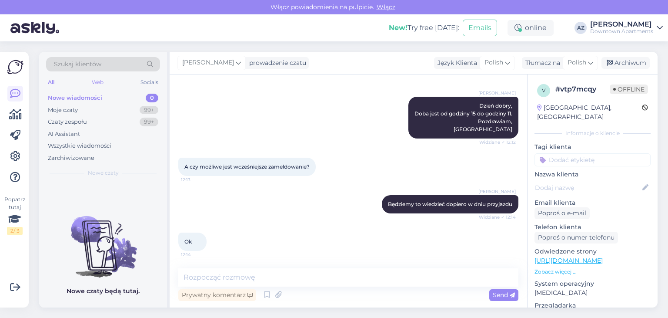 The width and height of the screenshot is (668, 318). Describe the element at coordinates (504, 295) in the screenshot. I see `span: Send` at that location.